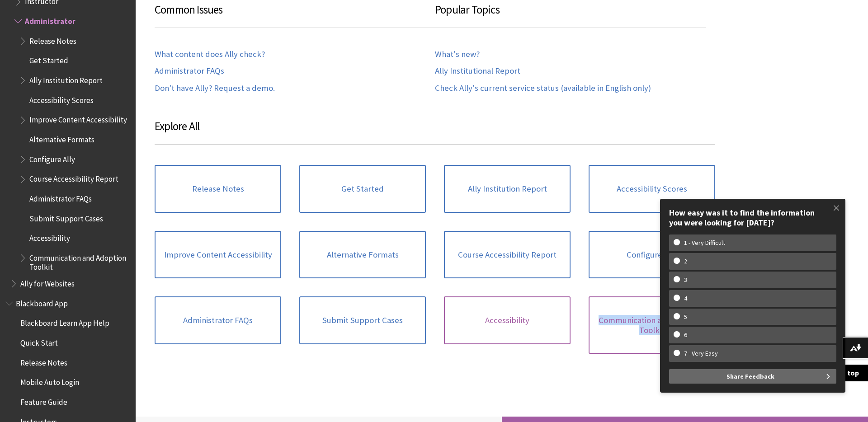 This screenshot has width=868, height=422. I want to click on span: Ally Institution Report, so click(66, 78).